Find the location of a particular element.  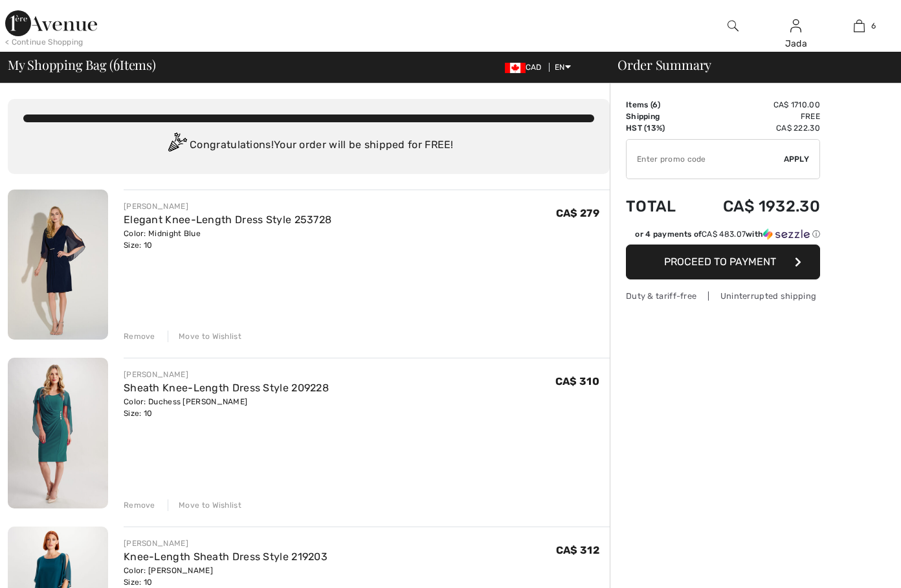

td: CA$ 1710.00 is located at coordinates (755, 105).